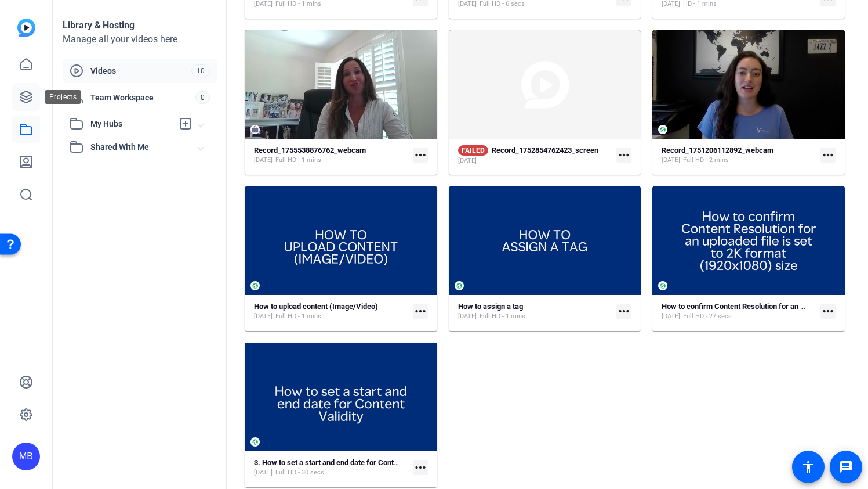 The height and width of the screenshot is (489, 868). I want to click on div: MB, so click(26, 456).